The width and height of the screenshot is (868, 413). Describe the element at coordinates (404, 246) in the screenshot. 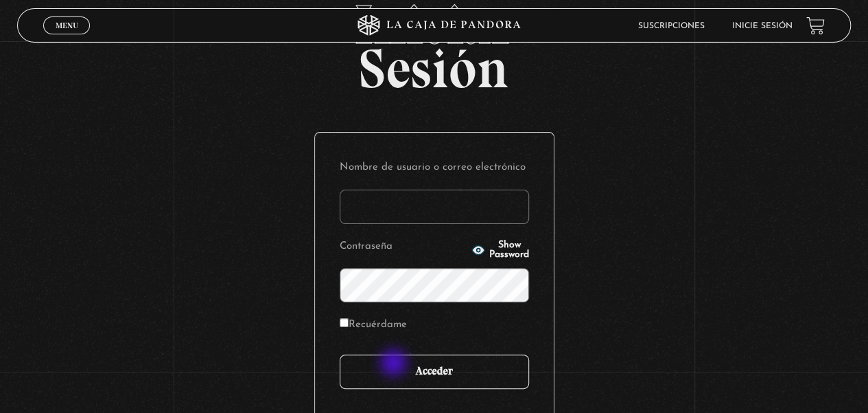

I see `label: Contraseña` at that location.